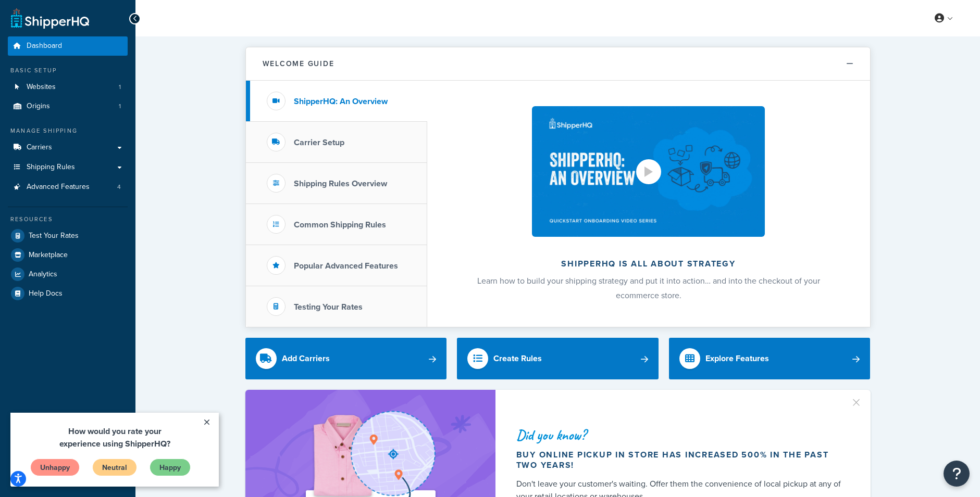  What do you see at coordinates (43, 274) in the screenshot?
I see `span: Analytics` at bounding box center [43, 274].